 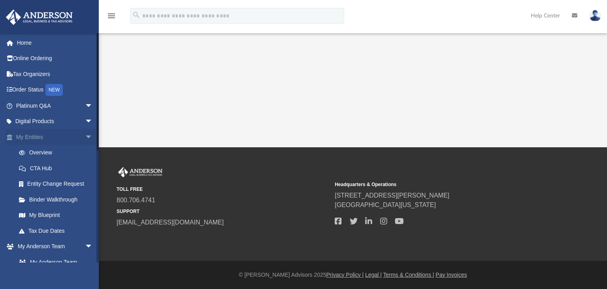 I want to click on a: Home, so click(x=55, y=43).